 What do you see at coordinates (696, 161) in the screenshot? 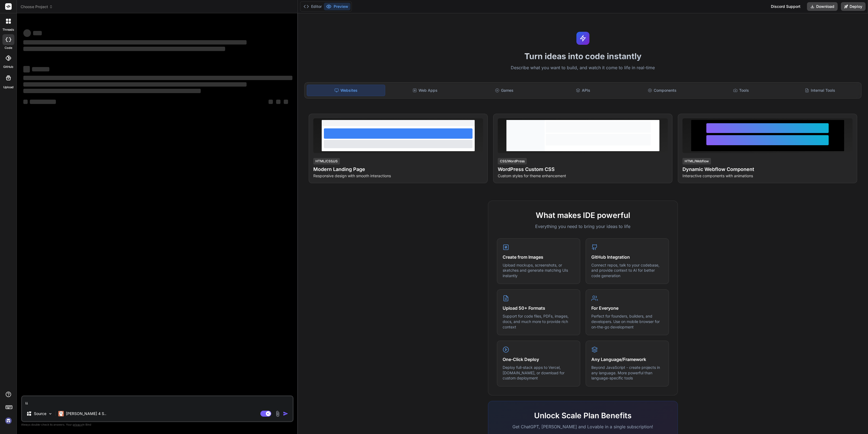
I see `div: HTML/Webflow` at bounding box center [696, 161].